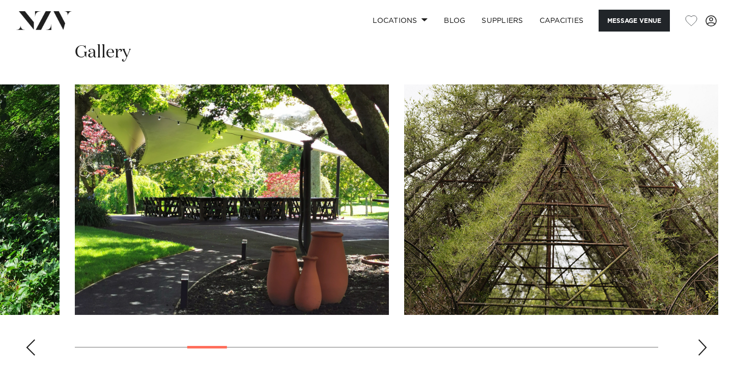 The image size is (733, 379). What do you see at coordinates (561, 199) in the screenshot?
I see `swiper-slide: 7 / 26` at bounding box center [561, 199].